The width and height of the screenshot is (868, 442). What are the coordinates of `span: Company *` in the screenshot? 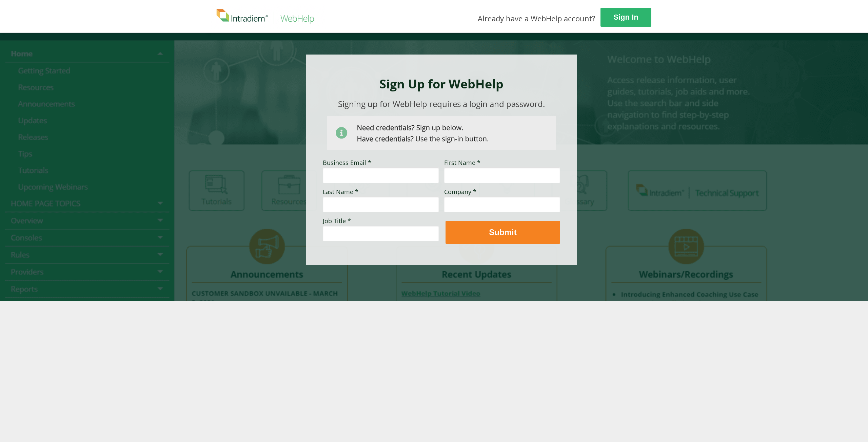 It's located at (460, 191).